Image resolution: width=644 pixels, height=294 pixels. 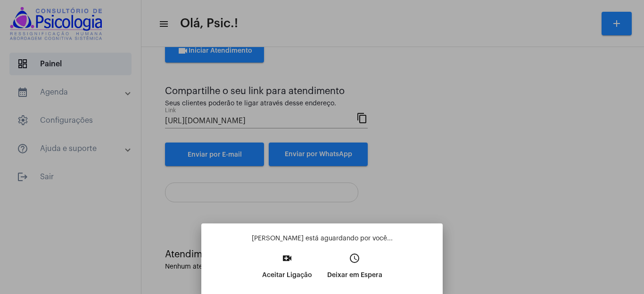 I want to click on button: Aceitar Ligação, so click(x=287, y=270).